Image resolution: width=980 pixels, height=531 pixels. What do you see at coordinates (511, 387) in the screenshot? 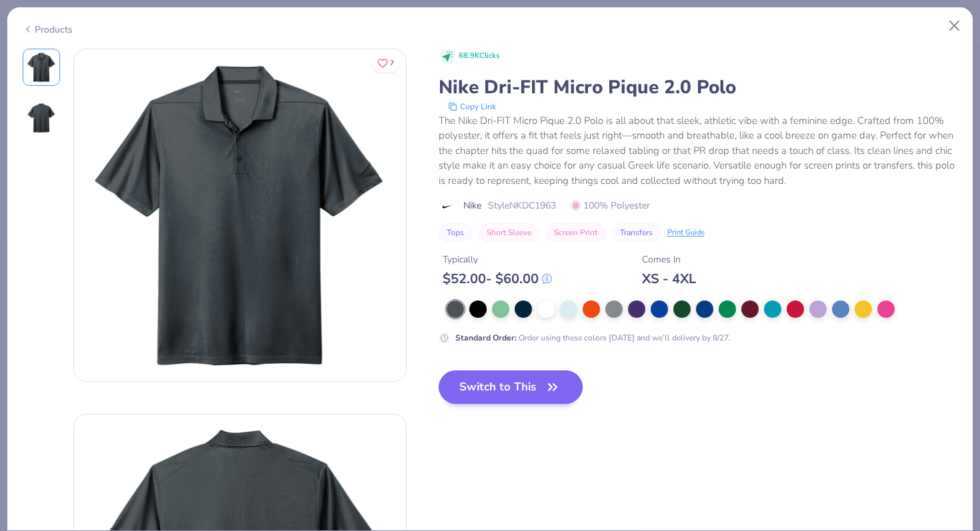
I see `button: Switch to This` at bounding box center [511, 387].